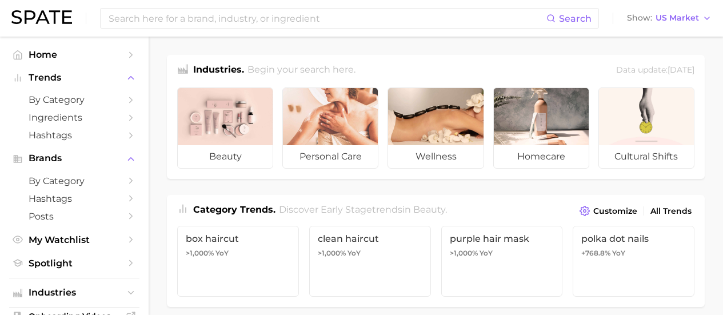 This screenshot has width=723, height=315. I want to click on span: US Market, so click(677, 18).